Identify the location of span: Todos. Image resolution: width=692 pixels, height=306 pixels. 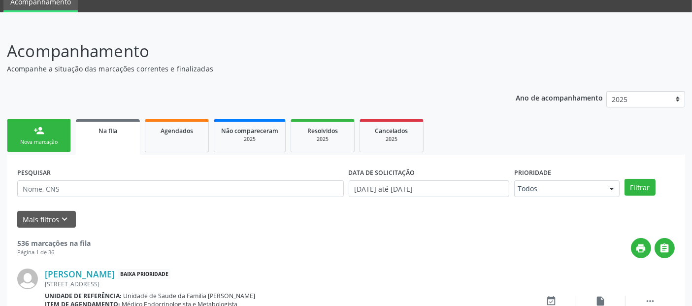
(558, 189).